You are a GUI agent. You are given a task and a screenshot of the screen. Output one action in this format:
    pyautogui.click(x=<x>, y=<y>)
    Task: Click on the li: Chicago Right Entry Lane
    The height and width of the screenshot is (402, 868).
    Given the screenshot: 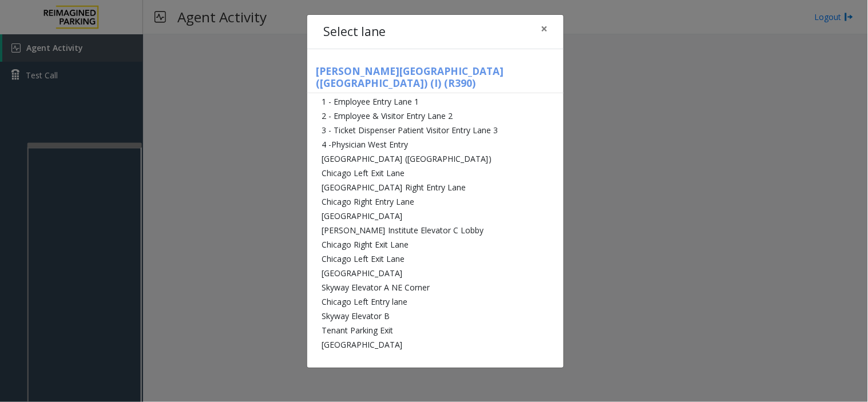 What is the action you would take?
    pyautogui.click(x=436, y=201)
    